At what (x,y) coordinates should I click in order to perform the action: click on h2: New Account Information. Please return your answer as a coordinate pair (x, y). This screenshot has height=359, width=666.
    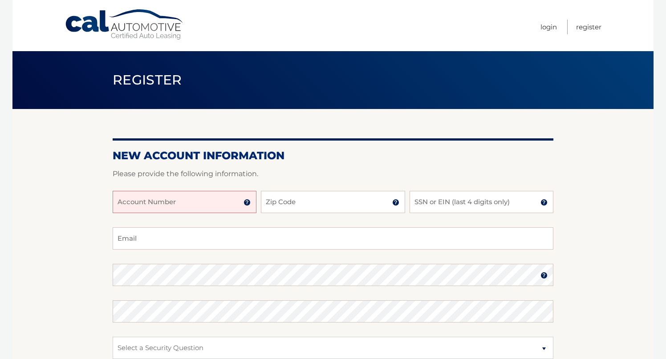
    Looking at the image, I should click on (333, 156).